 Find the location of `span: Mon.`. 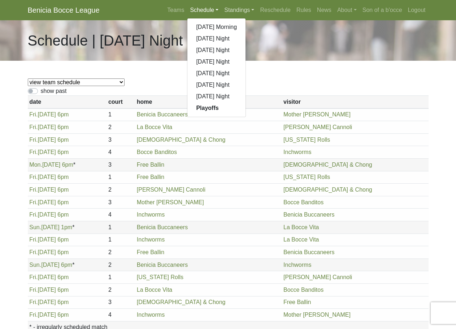

span: Mon. is located at coordinates (36, 164).